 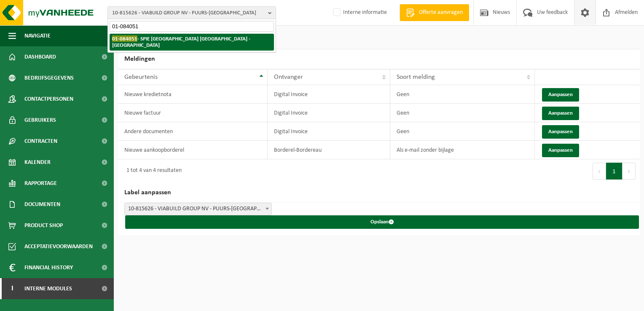 What do you see at coordinates (41, 141) in the screenshot?
I see `span: Contracten` at bounding box center [41, 141].